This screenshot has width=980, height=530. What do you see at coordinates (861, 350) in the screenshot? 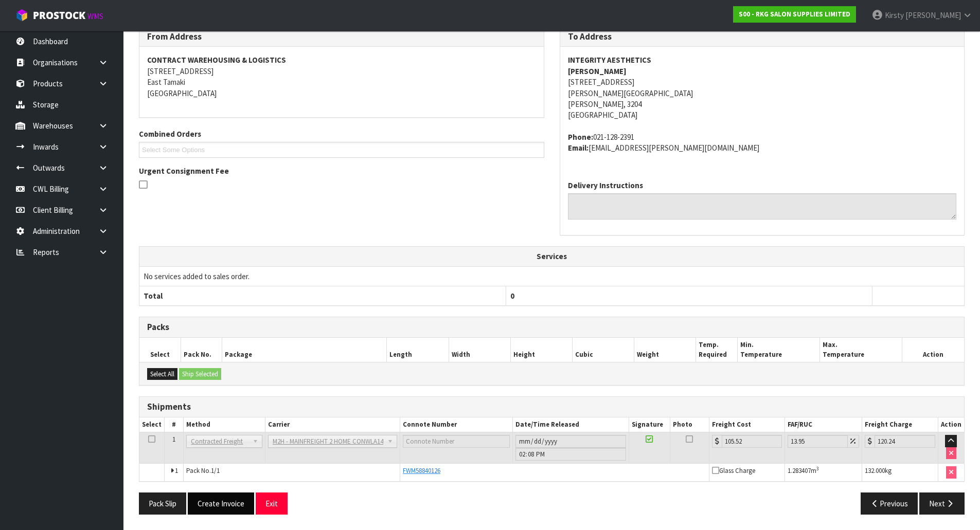
I see `th: Max. Temperature` at bounding box center [861, 350].